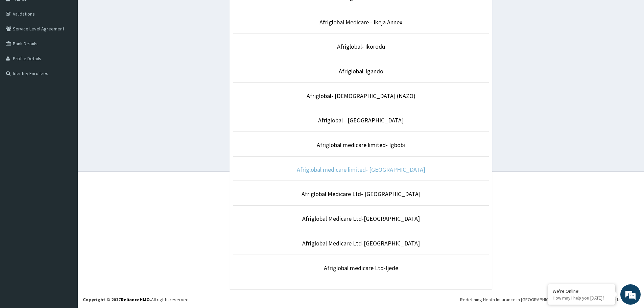 This screenshot has width=644, height=308. Describe the element at coordinates (581, 298) in the screenshot. I see `p: How may I help you today?` at that location.